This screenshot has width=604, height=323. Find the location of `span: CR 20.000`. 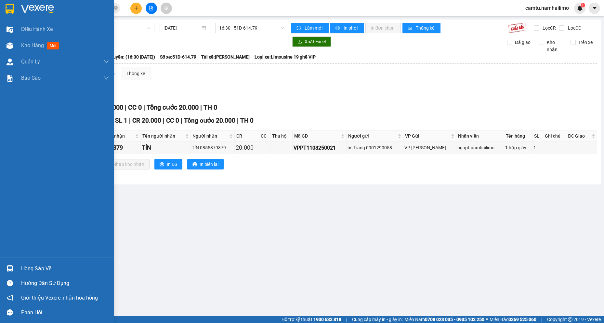

span: CR 20.000 is located at coordinates (147, 120).